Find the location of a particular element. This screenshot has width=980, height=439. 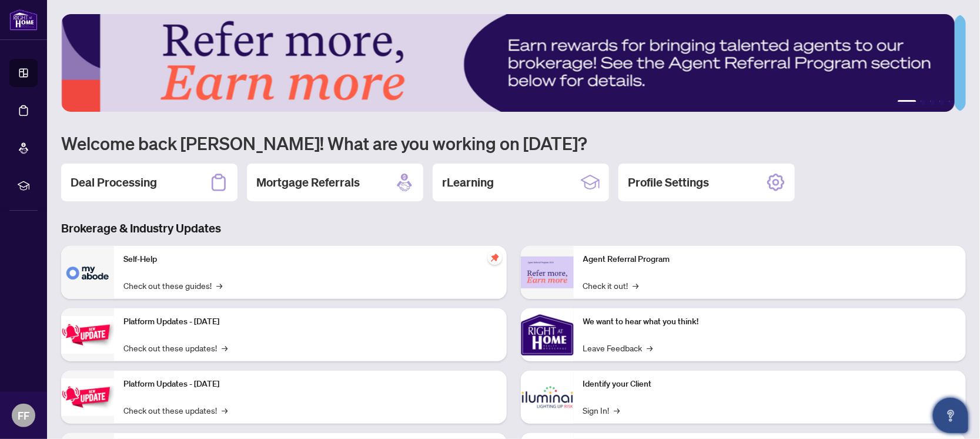

h3: Brokerage & Industry Updates is located at coordinates (513, 228).